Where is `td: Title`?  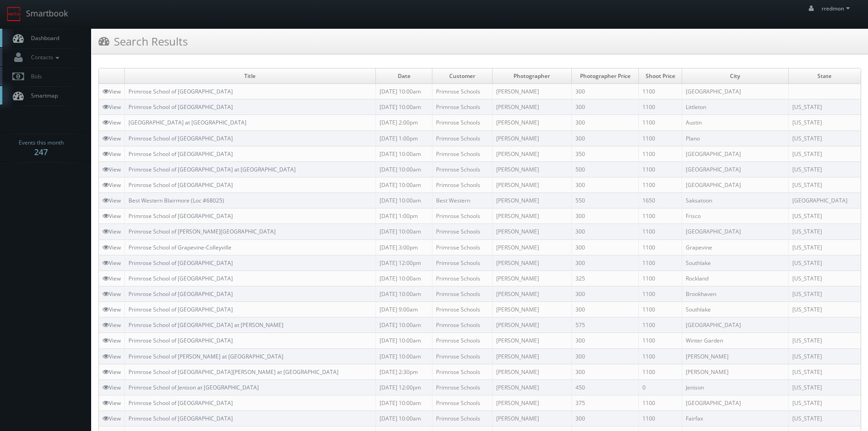
td: Title is located at coordinates (250, 76).